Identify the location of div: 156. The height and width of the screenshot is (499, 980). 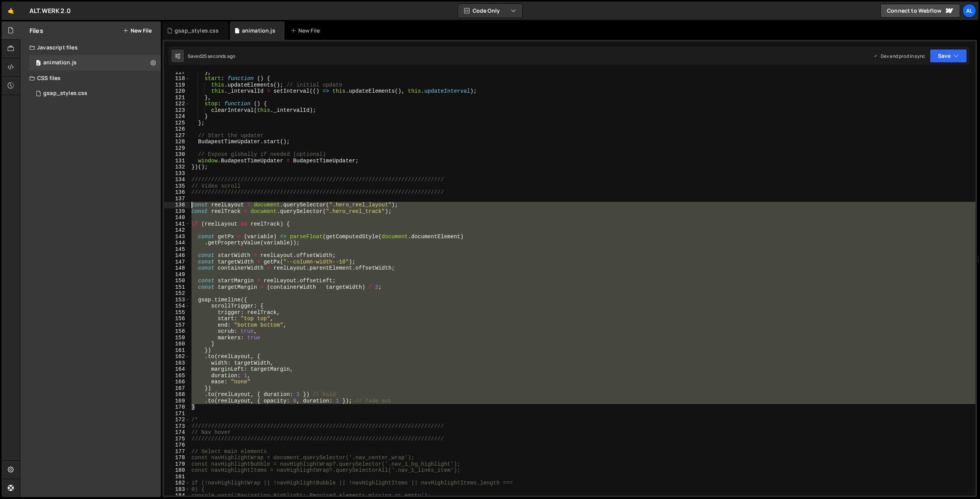
(177, 319).